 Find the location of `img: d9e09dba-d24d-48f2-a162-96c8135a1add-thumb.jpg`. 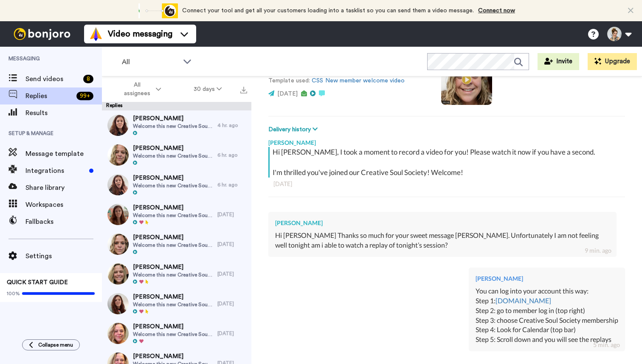

img: d9e09dba-d24d-48f2-a162-96c8135a1add-thumb.jpg is located at coordinates (118, 125).